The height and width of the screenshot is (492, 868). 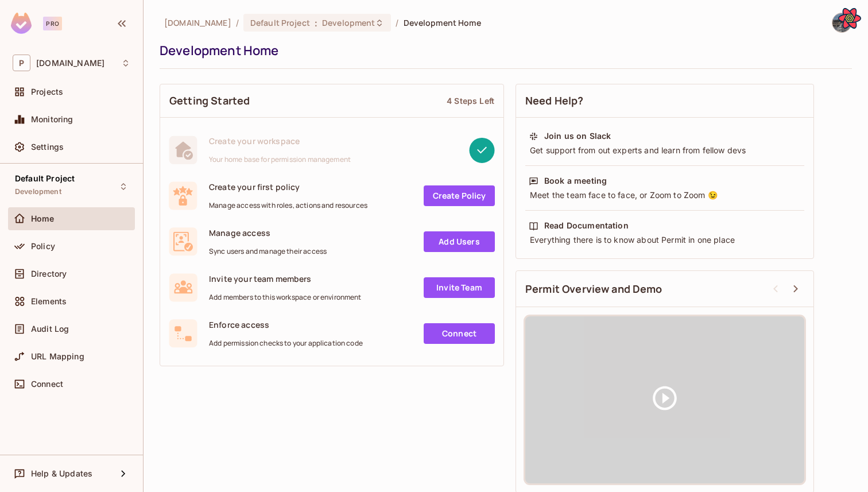 I want to click on div: Get support from out experts and learn from fellow devs, so click(x=665, y=150).